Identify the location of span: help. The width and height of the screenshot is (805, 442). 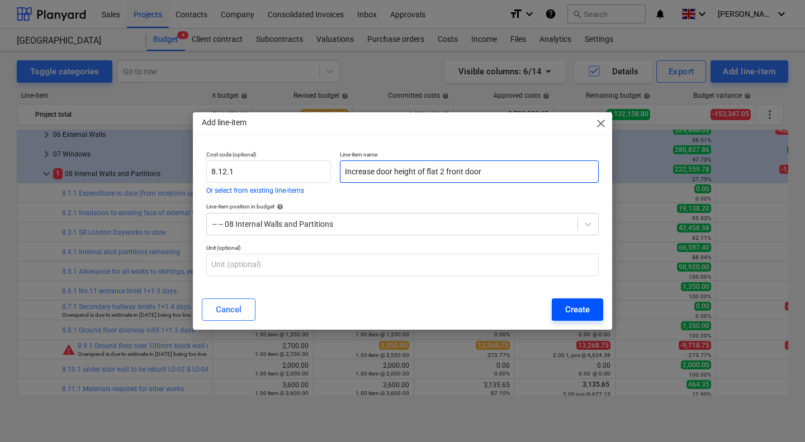
(279, 207).